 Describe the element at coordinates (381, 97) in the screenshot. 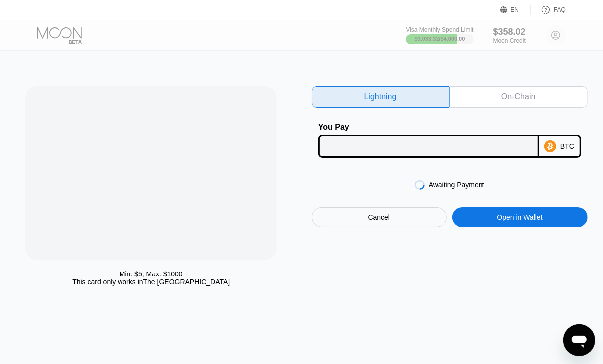

I see `div: Lightning` at that location.